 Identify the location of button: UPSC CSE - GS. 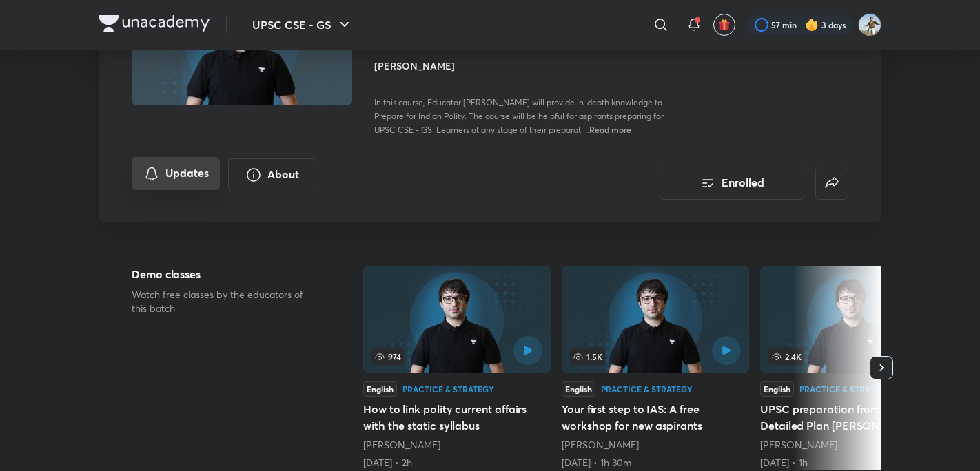
(303, 25).